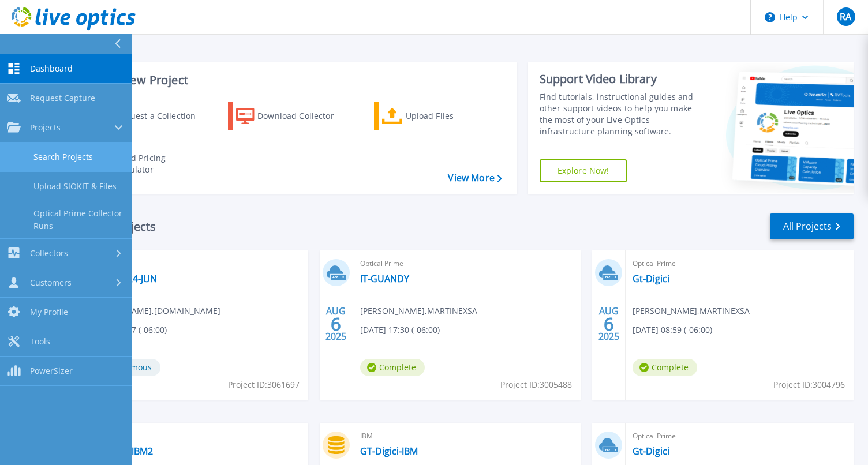 The image size is (868, 465). What do you see at coordinates (389, 451) in the screenshot?
I see `a: GT-Digici-IBM` at bounding box center [389, 451].